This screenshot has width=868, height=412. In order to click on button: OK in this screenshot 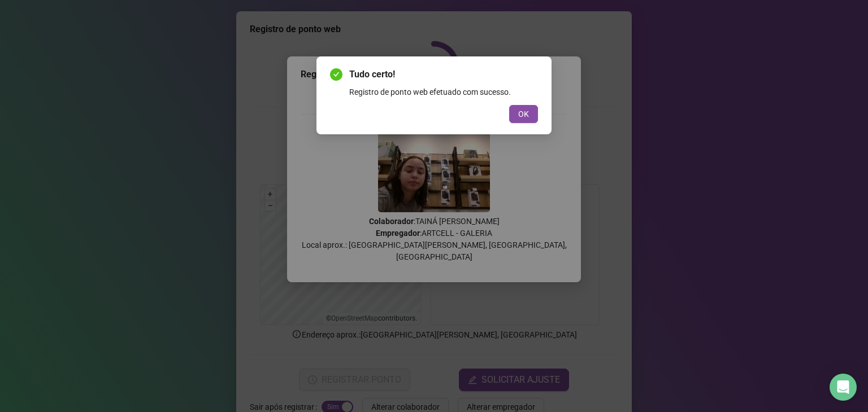, I will do `click(523, 114)`.